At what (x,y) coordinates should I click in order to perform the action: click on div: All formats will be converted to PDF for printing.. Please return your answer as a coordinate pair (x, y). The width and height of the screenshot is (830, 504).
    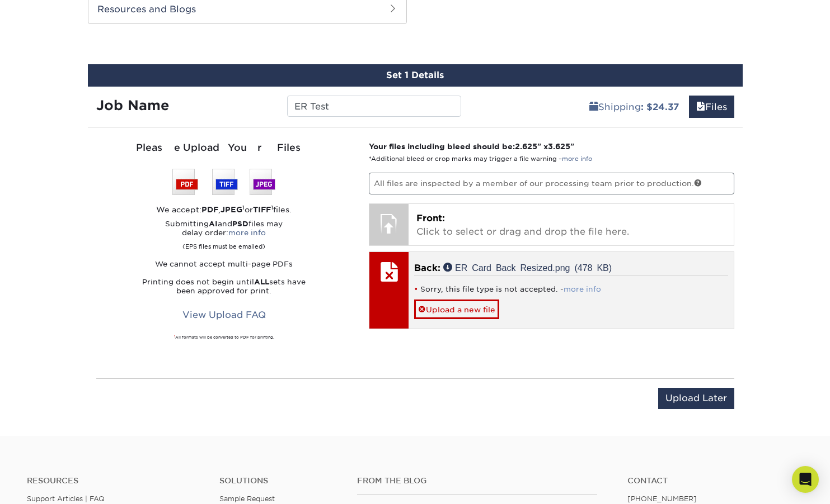
    Looking at the image, I should click on (225, 338).